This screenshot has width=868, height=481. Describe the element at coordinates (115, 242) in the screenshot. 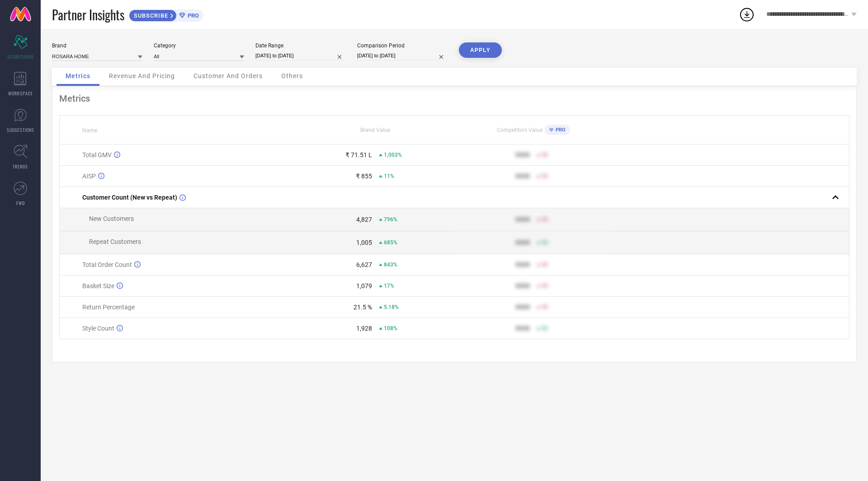

I see `span: Repeat Customers` at that location.